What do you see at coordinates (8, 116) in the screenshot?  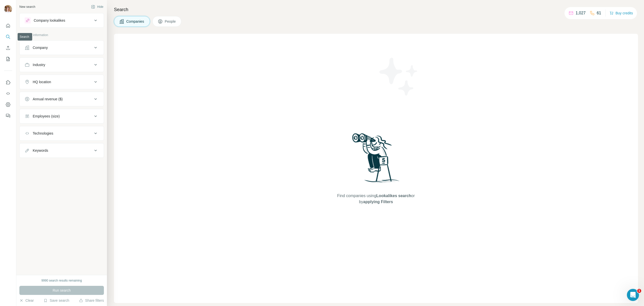 I see `button: Feedback` at bounding box center [8, 116].